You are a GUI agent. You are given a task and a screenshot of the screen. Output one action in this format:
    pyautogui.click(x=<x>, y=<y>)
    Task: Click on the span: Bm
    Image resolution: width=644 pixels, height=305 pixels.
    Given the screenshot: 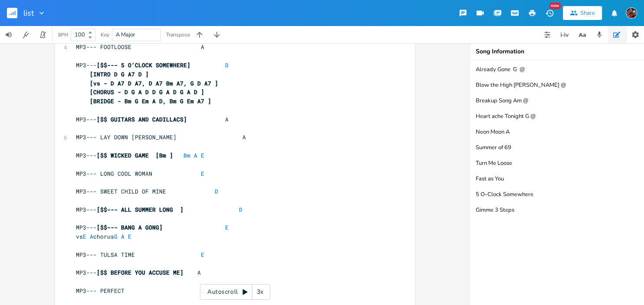 What is the action you would take?
    pyautogui.click(x=187, y=156)
    